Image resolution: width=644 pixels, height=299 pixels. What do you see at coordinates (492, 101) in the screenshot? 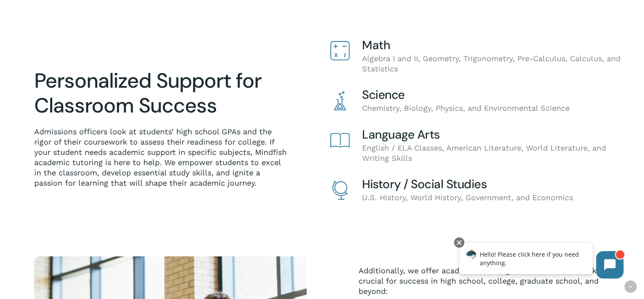
I see `div: Chemistry, Biology, Physics, and Environmental Science` at bounding box center [492, 101].